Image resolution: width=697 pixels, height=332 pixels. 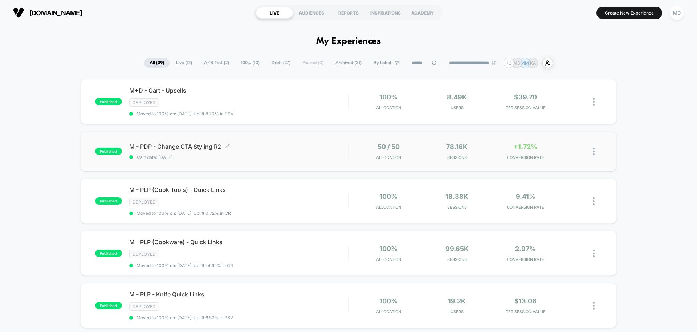 I want to click on span: M - PLP (Cookware) - Quick Links, so click(x=239, y=242).